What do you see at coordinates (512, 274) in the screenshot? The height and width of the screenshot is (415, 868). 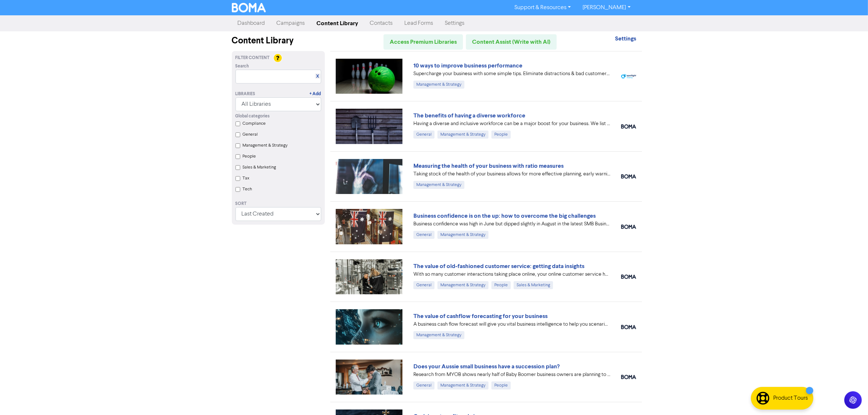 I see `div: With so many customer interactions taking place online, your online customer service has to be fi...` at bounding box center [512, 274].